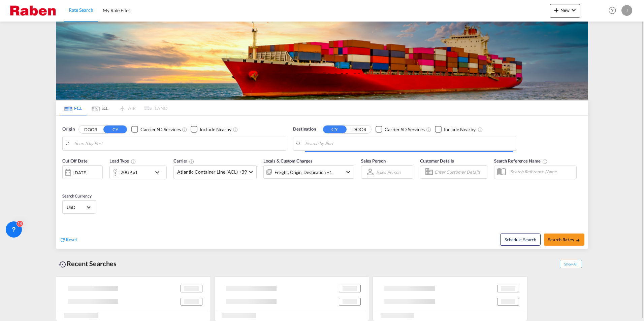 Image resolution: width=644 pixels, height=321 pixels. What do you see at coordinates (520, 240) in the screenshot?
I see `button: Note: By default Schedule search will only considerorigin ports, destination ports and cut off da...` at bounding box center [520, 240].